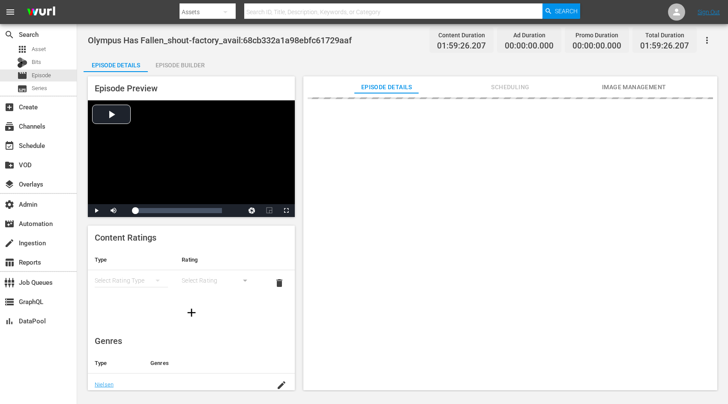 The image size is (728, 404). Describe the element at coordinates (114, 210) in the screenshot. I see `button: Mute` at that location.